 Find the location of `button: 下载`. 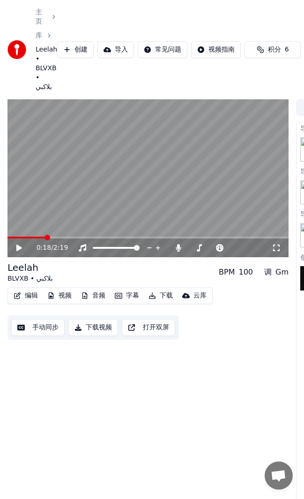

button: 下载 is located at coordinates (161, 296).